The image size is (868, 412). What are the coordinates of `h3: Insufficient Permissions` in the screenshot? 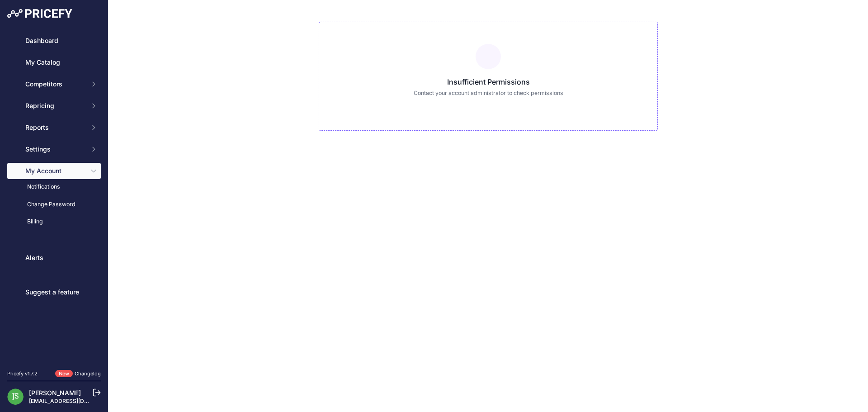 It's located at (488, 82).